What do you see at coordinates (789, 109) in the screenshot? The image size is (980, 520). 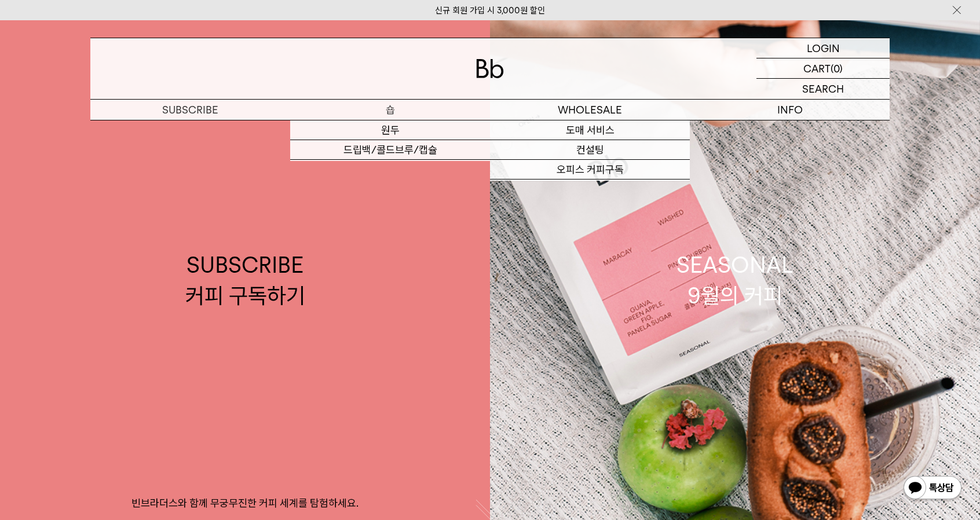 I see `p: INFO` at bounding box center [789, 109].